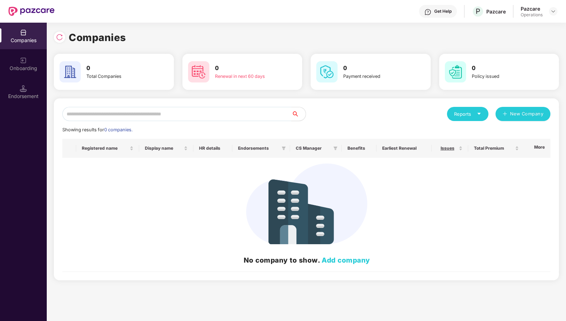  I want to click on th: More, so click(537, 148).